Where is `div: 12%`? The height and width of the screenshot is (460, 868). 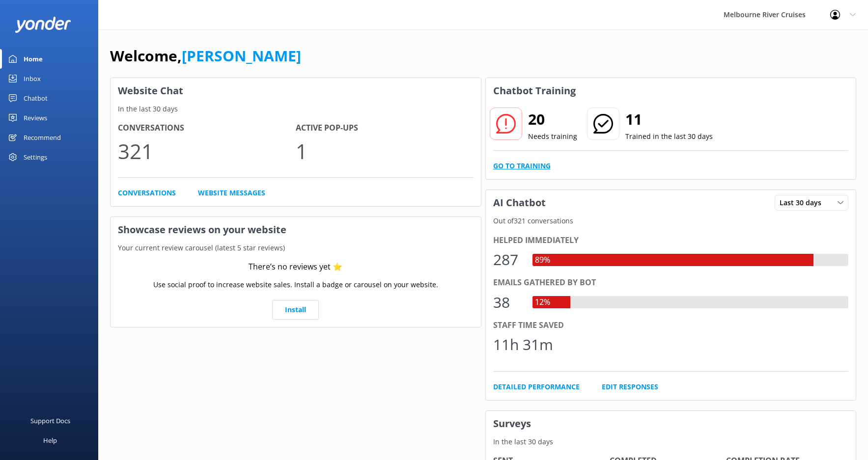
div: 12% is located at coordinates (542, 303).